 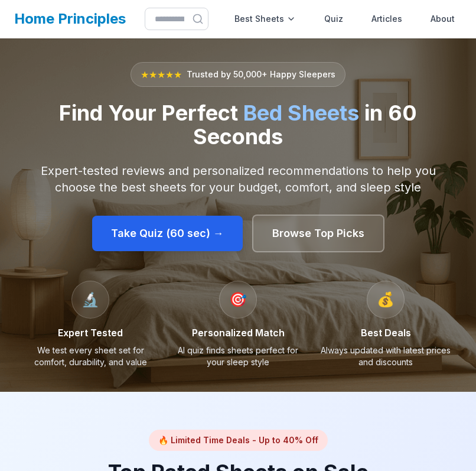 What do you see at coordinates (387, 19) in the screenshot?
I see `a: Articles` at bounding box center [387, 19].